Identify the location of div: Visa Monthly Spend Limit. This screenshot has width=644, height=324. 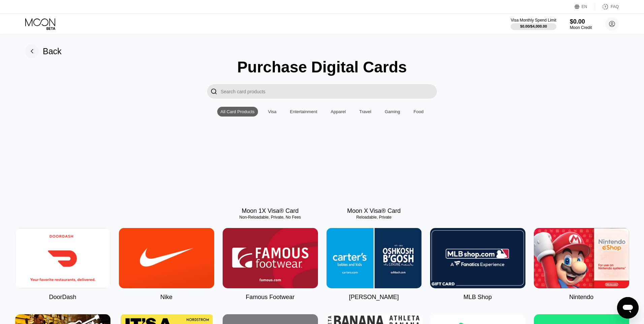
(533, 20).